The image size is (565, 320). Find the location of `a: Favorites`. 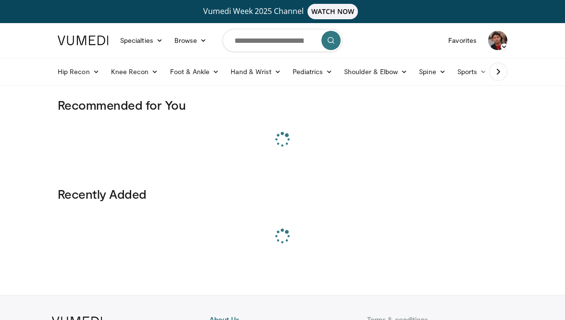

a: Favorites is located at coordinates (462, 40).